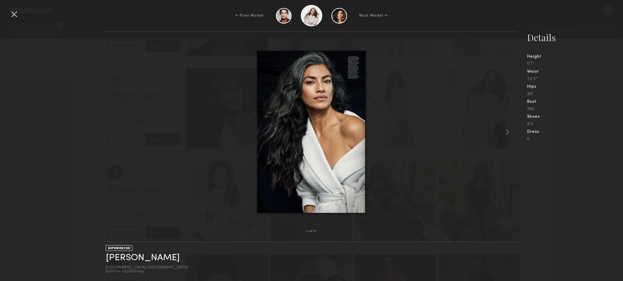  Describe the element at coordinates (574, 94) in the screenshot. I see `div: 38"` at that location.